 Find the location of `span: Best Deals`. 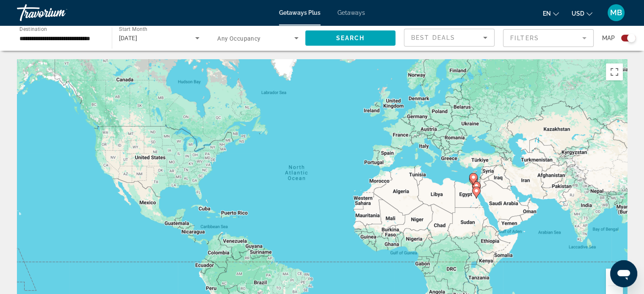

span: Best Deals is located at coordinates (433, 38).